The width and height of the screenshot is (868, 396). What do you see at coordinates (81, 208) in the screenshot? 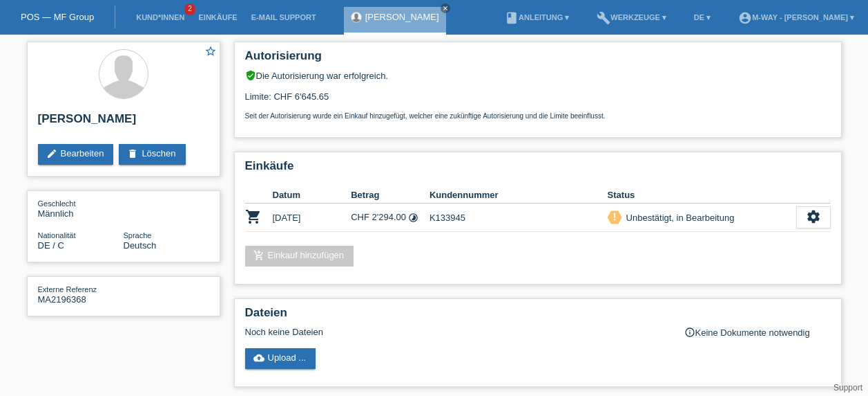
I see `div: Männlich` at bounding box center [81, 208].